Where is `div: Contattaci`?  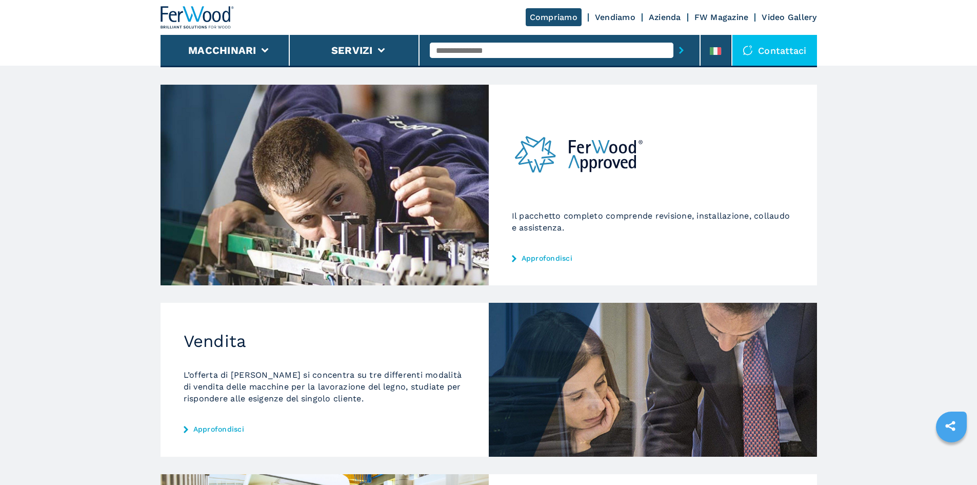
div: Contattaci is located at coordinates (775, 50).